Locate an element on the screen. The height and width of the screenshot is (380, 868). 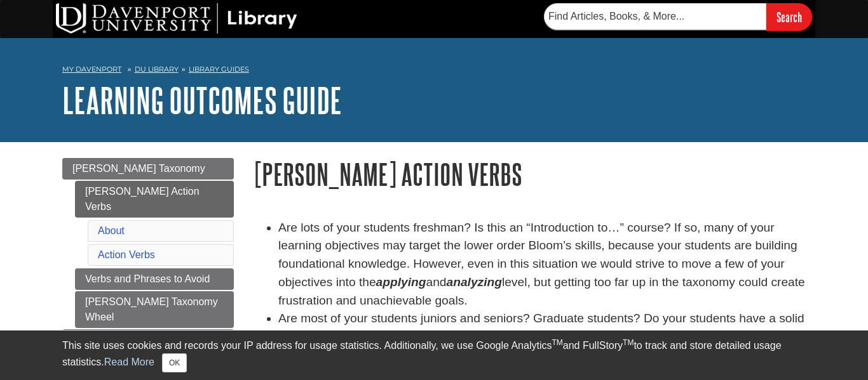
div: Guide Page Menu is located at coordinates (148, 266).